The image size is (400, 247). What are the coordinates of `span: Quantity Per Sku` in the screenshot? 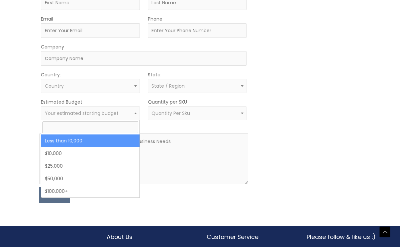 It's located at (171, 113).